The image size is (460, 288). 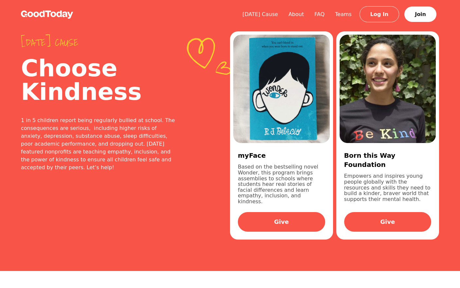 I want to click on a: About, so click(x=296, y=14).